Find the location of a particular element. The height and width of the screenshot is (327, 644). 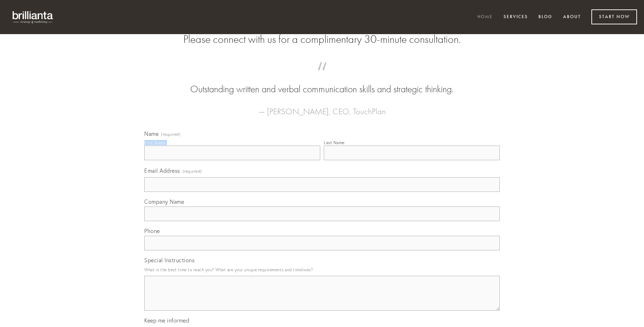

span: Special Instructions is located at coordinates (169, 260).